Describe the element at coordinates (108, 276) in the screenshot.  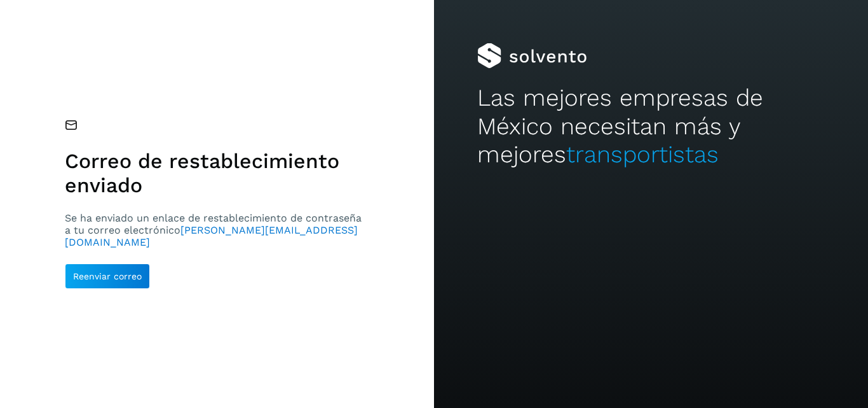
I see `button: Reenviar correo` at that location.